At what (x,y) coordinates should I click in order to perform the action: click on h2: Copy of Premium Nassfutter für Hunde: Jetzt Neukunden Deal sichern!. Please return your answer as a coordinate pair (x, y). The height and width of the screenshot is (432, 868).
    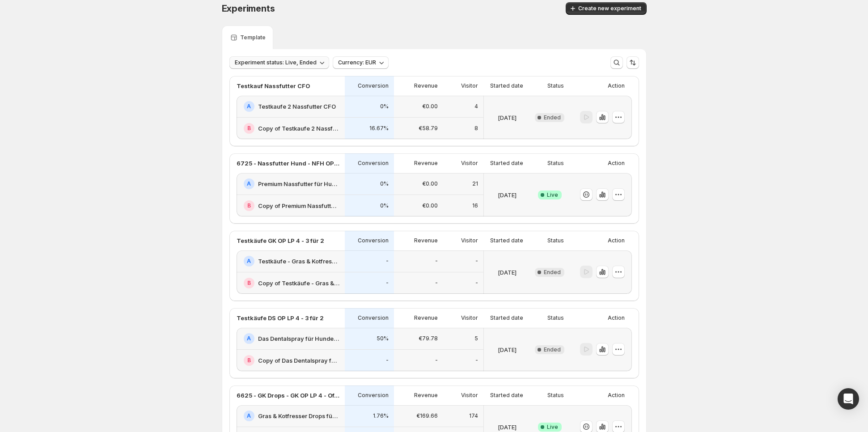
    Looking at the image, I should click on (299, 206).